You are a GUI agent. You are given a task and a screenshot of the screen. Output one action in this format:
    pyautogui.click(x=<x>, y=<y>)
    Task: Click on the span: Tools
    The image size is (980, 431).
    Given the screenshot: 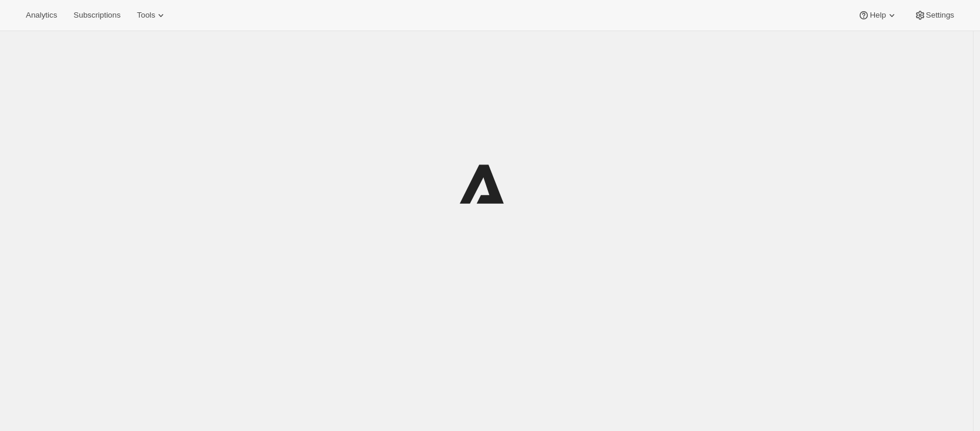 What is the action you would take?
    pyautogui.click(x=146, y=15)
    